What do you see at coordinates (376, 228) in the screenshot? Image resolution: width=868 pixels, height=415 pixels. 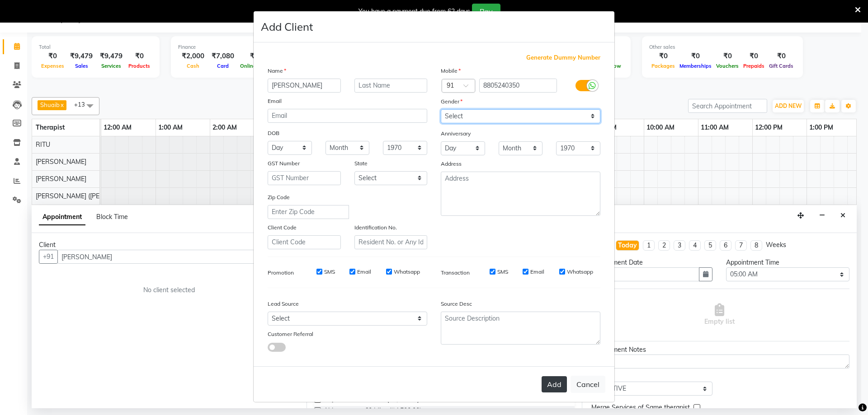 I see `label: Identification No.` at bounding box center [376, 228].